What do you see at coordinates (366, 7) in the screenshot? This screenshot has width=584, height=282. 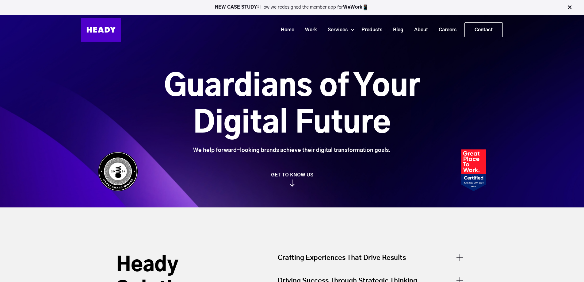 I see `img: app emoji` at bounding box center [366, 7].